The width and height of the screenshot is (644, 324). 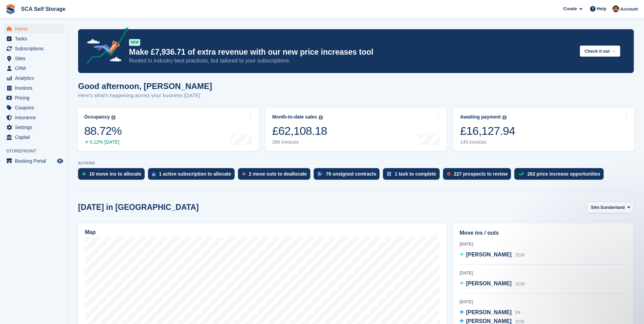 What do you see at coordinates (60, 161) in the screenshot?
I see `a: Preview store` at bounding box center [60, 161].